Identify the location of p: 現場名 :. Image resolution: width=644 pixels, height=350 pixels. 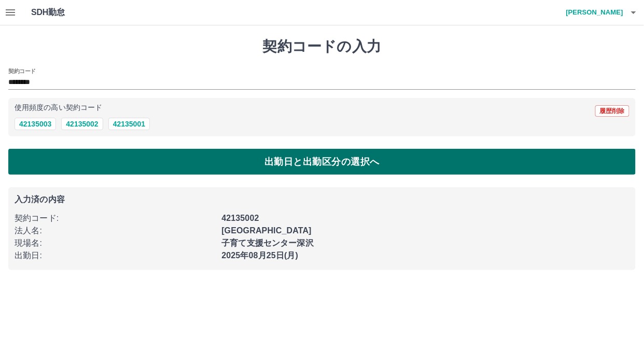
(115, 244).